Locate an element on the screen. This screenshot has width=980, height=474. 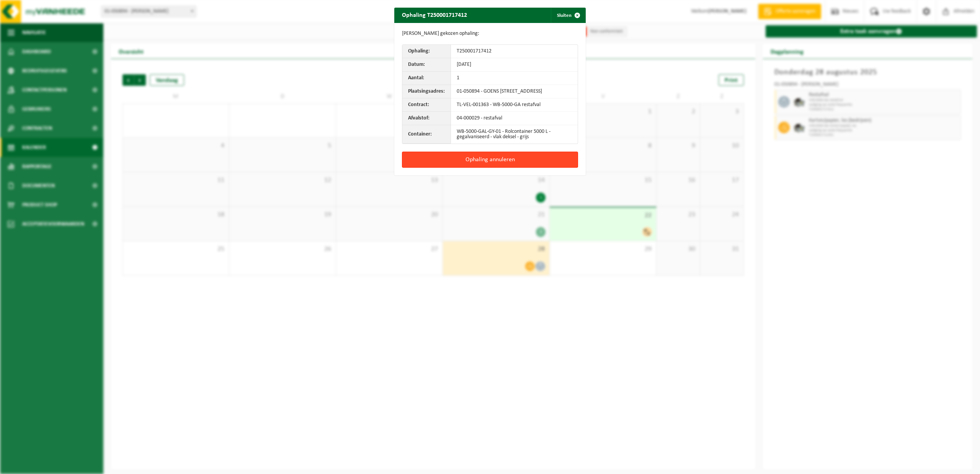
td: TL-VEL-001363 - WB-5000-GA restafval is located at coordinates (514, 105).